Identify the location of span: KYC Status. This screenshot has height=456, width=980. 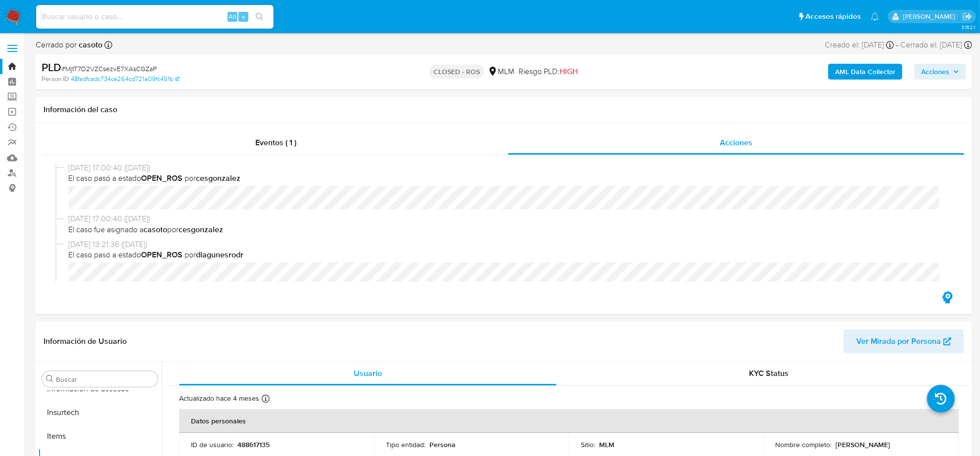
(769, 373).